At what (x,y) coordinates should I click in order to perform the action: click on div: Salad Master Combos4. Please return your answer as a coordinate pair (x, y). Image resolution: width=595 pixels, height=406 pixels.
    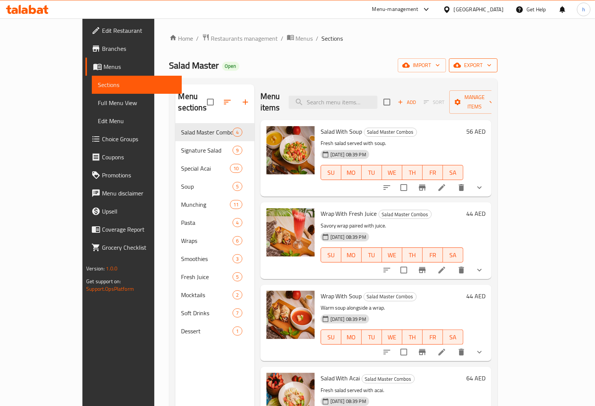
    Looking at the image, I should click on (215, 132).